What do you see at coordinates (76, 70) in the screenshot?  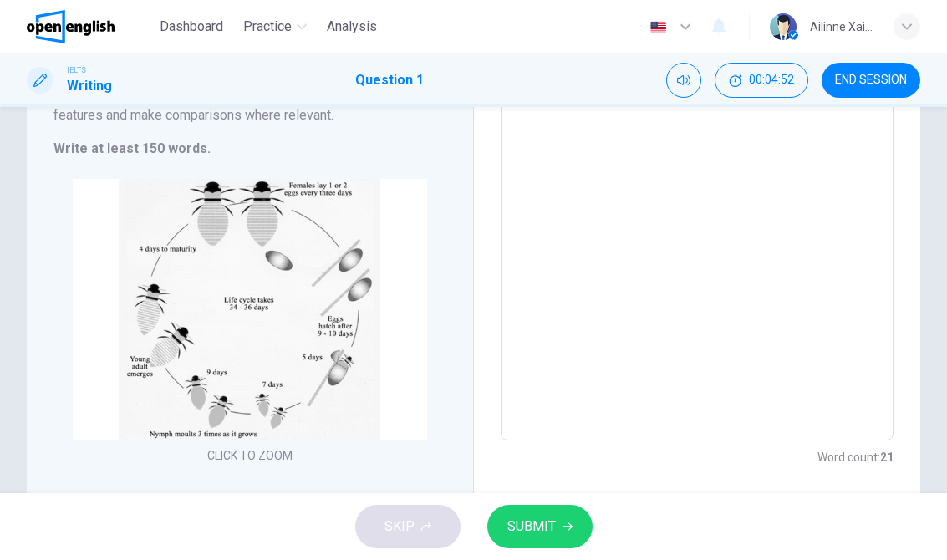 I see `span: IELTS` at bounding box center [76, 70].